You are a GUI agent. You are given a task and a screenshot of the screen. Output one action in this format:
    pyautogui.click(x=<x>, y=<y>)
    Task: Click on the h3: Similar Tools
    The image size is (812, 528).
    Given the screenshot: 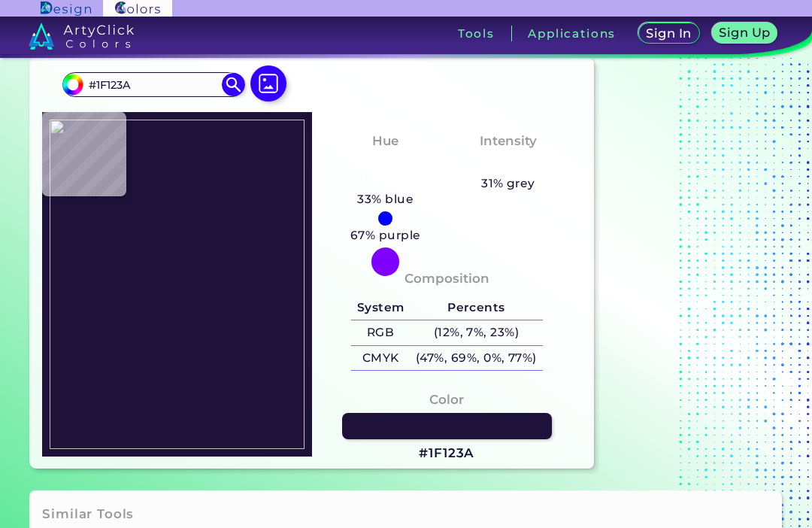 What is the action you would take?
    pyautogui.click(x=88, y=515)
    